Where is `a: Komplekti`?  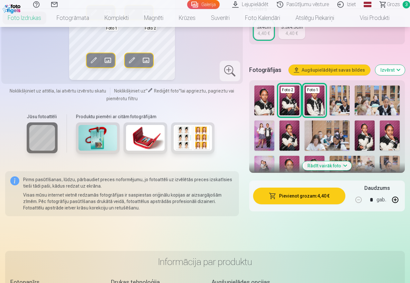 a: Komplekti is located at coordinates (116, 18).